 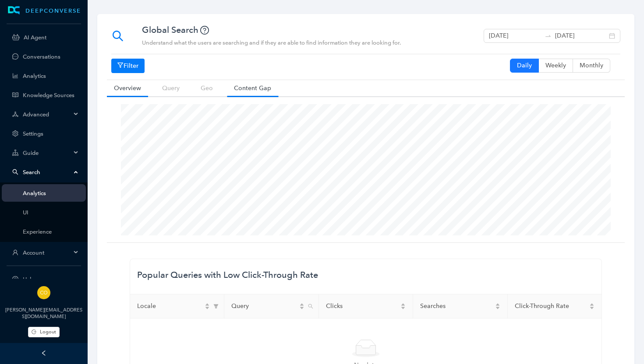 What do you see at coordinates (51, 279) in the screenshot?
I see `span: Help` at bounding box center [51, 279].